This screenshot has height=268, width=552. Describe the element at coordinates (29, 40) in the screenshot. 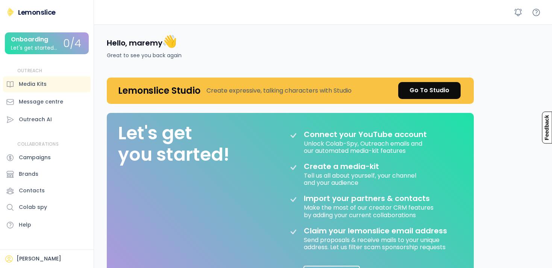

I see `div: Onboarding` at that location.